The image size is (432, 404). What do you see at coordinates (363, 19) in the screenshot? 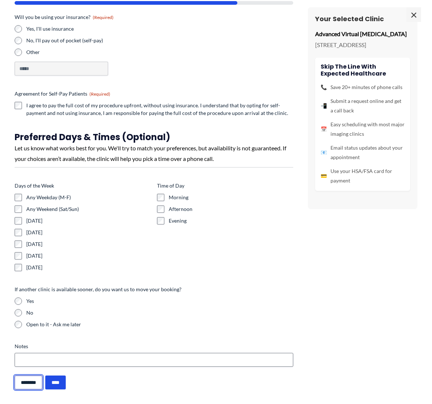
I see `h3: Your Selected Clinic` at bounding box center [363, 19].